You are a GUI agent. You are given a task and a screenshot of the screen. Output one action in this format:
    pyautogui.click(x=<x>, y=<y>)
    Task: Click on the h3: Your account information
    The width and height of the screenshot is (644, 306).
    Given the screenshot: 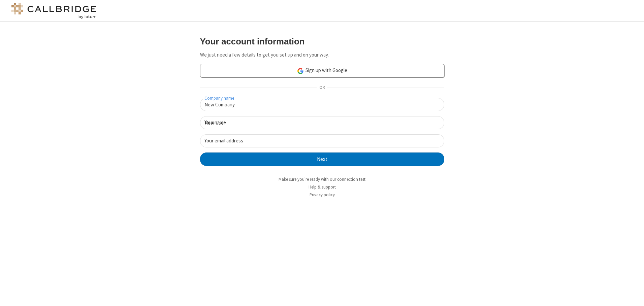 What is the action you would take?
    pyautogui.click(x=322, y=42)
    